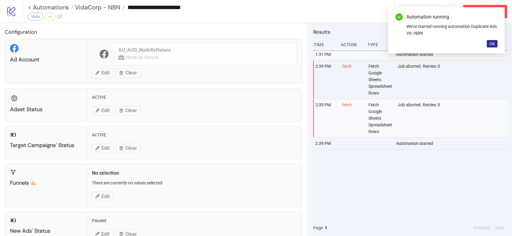 The image size is (512, 236). Describe the element at coordinates (154, 32) in the screenshot. I see `h2: Configuration` at that location.